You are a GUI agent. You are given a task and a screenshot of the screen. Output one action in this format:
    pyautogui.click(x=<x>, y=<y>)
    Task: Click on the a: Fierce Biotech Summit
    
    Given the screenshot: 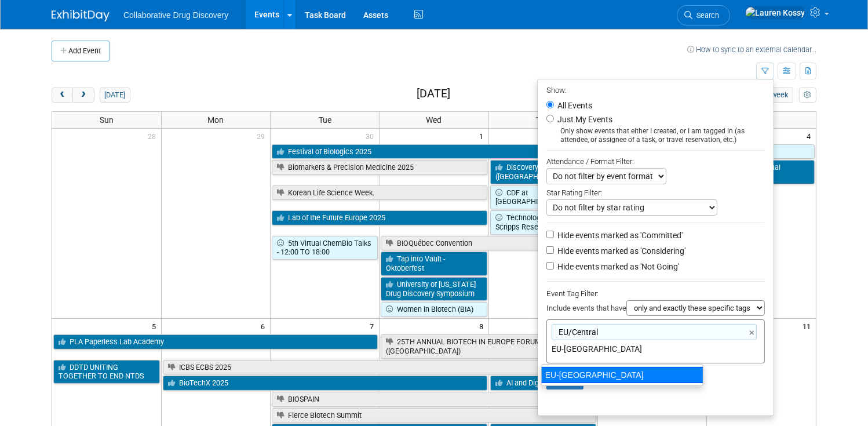 What is the action you would take?
    pyautogui.click(x=434, y=416)
    